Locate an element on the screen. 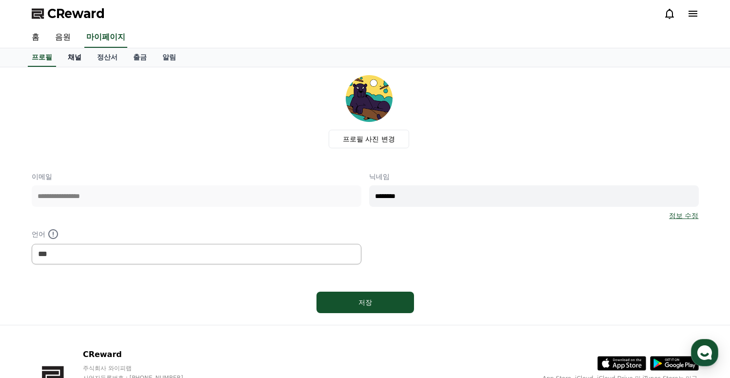 This screenshot has width=730, height=378. a: 정산서 is located at coordinates (107, 58).